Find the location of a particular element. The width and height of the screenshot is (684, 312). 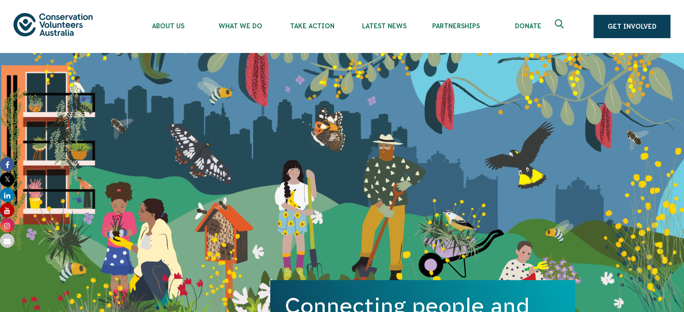

span: Expand search box is located at coordinates (560, 27).